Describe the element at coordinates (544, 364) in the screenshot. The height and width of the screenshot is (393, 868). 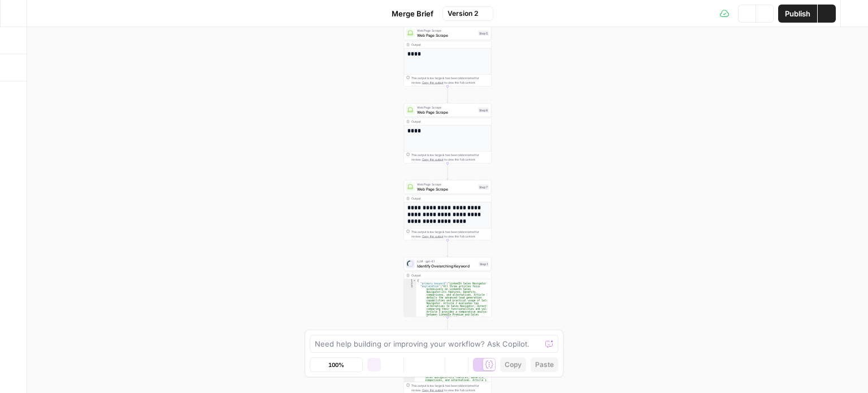
I see `button: Paste` at that location.